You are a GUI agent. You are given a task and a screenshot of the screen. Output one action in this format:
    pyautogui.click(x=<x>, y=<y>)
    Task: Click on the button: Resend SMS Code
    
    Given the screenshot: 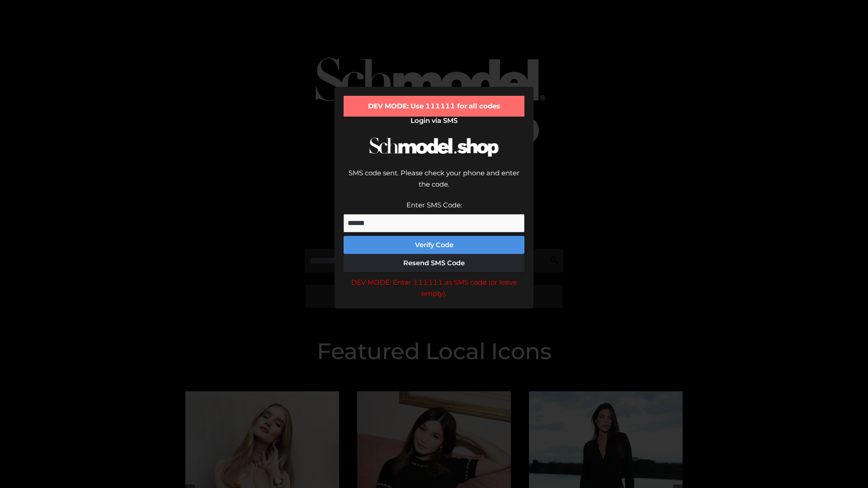 What is the action you would take?
    pyautogui.click(x=434, y=263)
    